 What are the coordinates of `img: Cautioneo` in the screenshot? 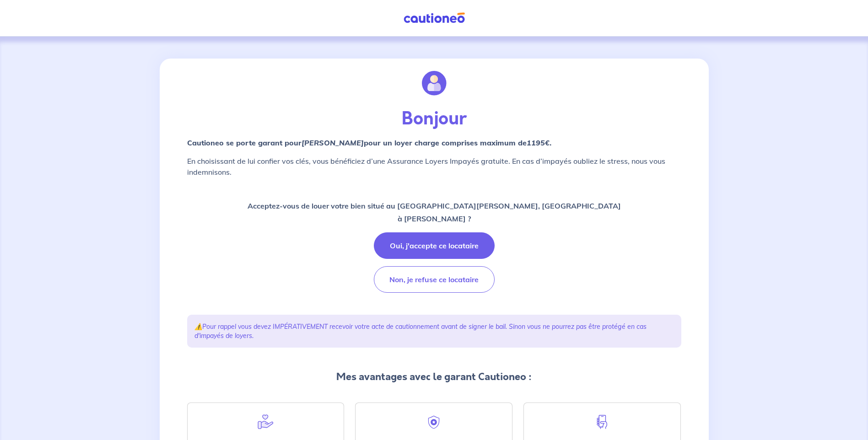 It's located at (434, 18).